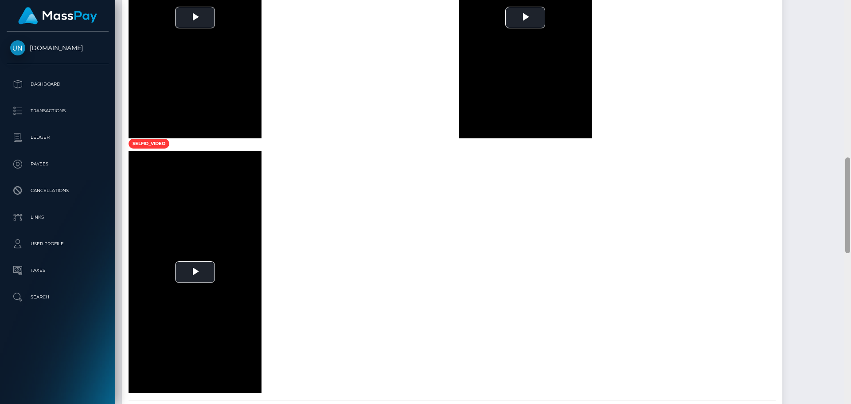 The image size is (851, 404). What do you see at coordinates (58, 191) in the screenshot?
I see `a: Cancellations` at bounding box center [58, 191].